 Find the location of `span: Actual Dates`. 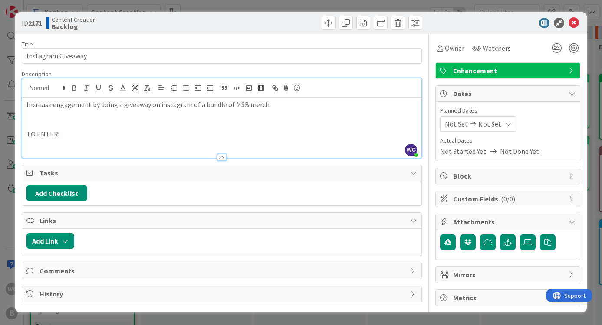

span: Actual Dates is located at coordinates (507, 141).